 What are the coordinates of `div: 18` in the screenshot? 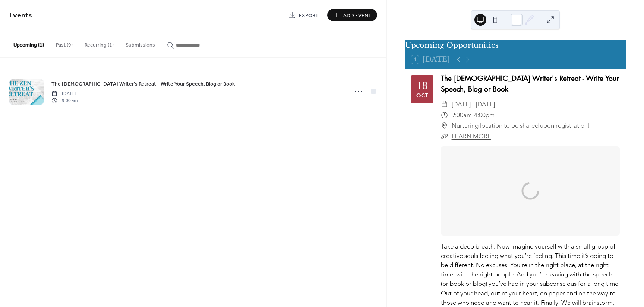 It's located at (422, 85).